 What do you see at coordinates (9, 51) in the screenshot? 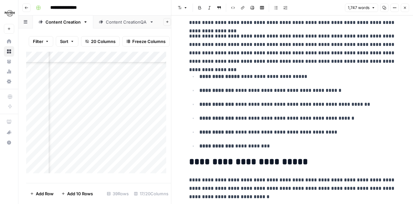
I see `a: Browse` at bounding box center [9, 51].